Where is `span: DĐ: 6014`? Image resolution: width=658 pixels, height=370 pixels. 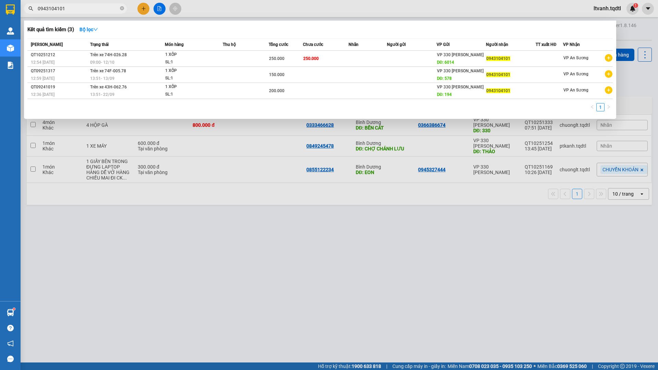 span: DĐ: 6014 is located at coordinates (446, 62).